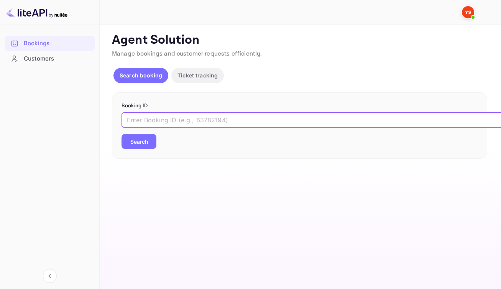 The width and height of the screenshot is (501, 289). Describe the element at coordinates (300, 40) in the screenshot. I see `p: Agent Solution` at that location.